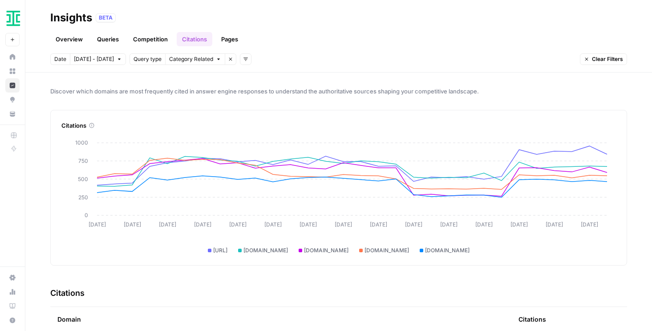 Image resolution: width=652 pixels, height=331 pixels. I want to click on div: BETA, so click(105, 18).